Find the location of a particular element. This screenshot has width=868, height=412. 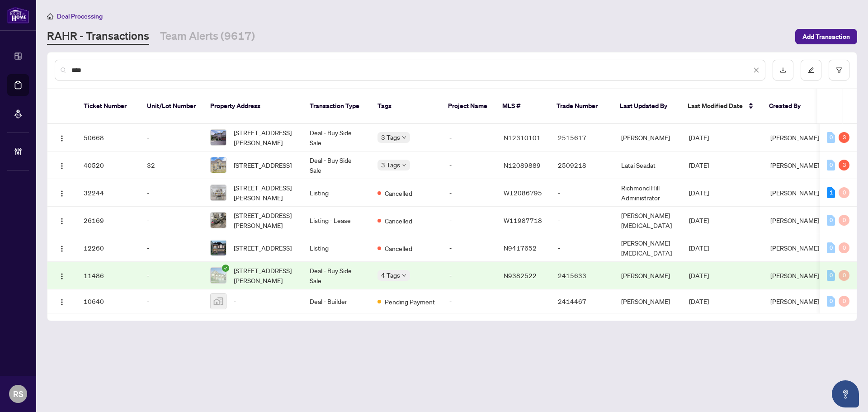

td: 2415633 is located at coordinates (582, 275).